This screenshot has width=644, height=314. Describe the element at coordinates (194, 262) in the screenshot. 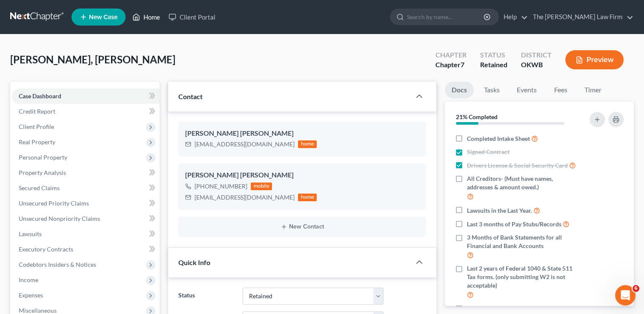

I see `span: Quick Info` at that location.